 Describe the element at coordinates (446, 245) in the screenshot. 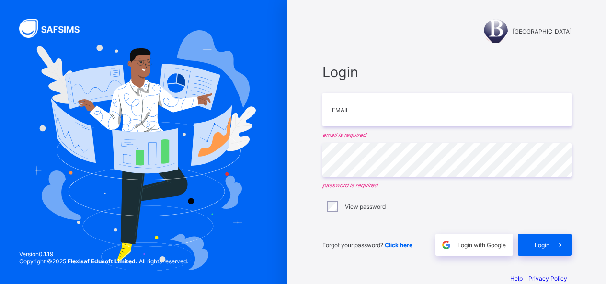

I see `img: google.396cfc9801f0270233282035f929180a.svg` at that location.